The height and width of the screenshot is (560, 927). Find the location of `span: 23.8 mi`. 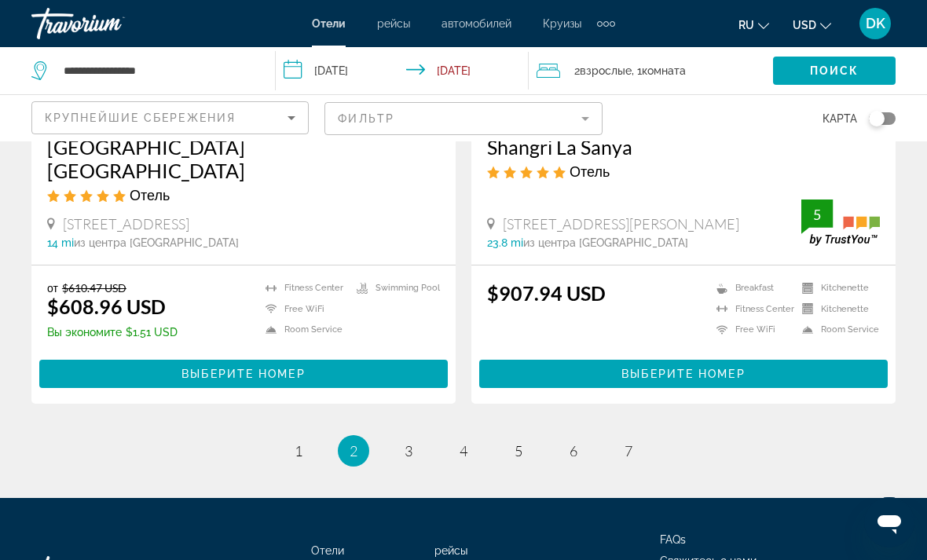

span: 23.8 mi is located at coordinates (505, 242).